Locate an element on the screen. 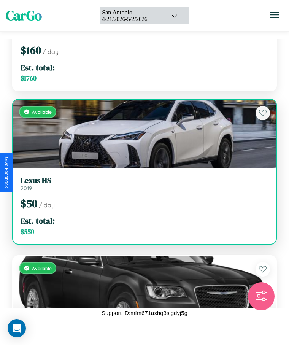 This screenshot has height=345, width=289. span: $ 50 is located at coordinates (29, 204).